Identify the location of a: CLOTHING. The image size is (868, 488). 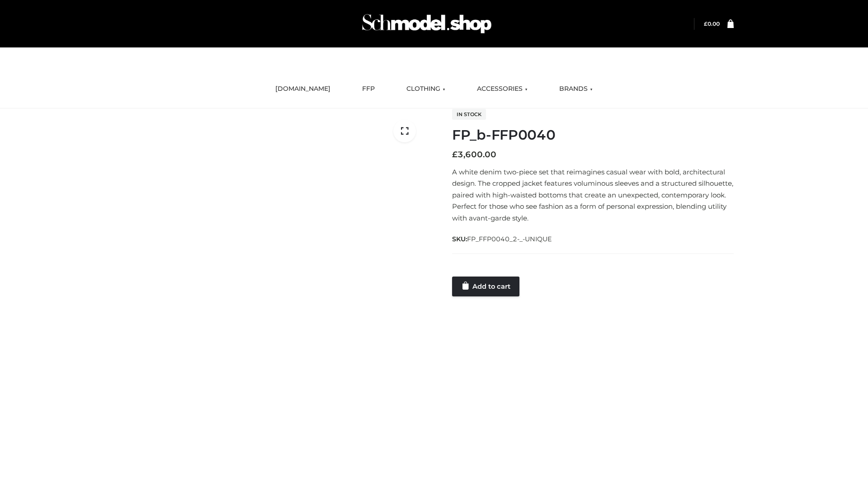
(426, 89).